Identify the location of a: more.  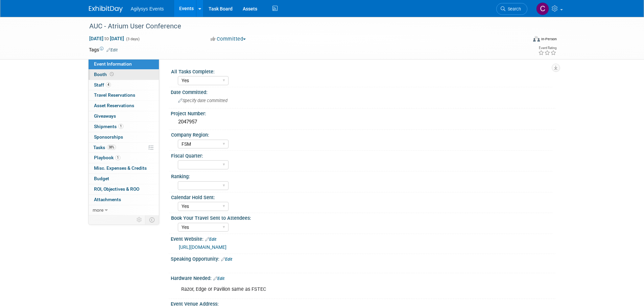
(124, 210).